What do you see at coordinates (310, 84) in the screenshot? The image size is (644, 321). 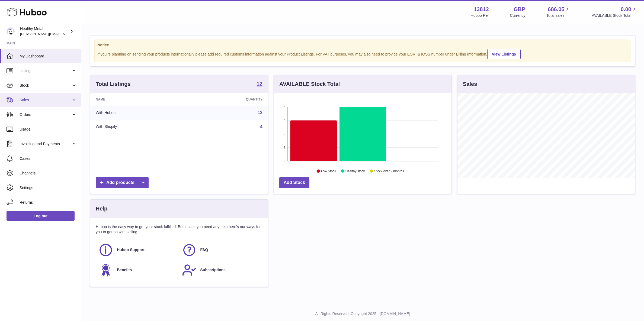 I see `h3: AVAILABLE Stock Total` at bounding box center [310, 84].